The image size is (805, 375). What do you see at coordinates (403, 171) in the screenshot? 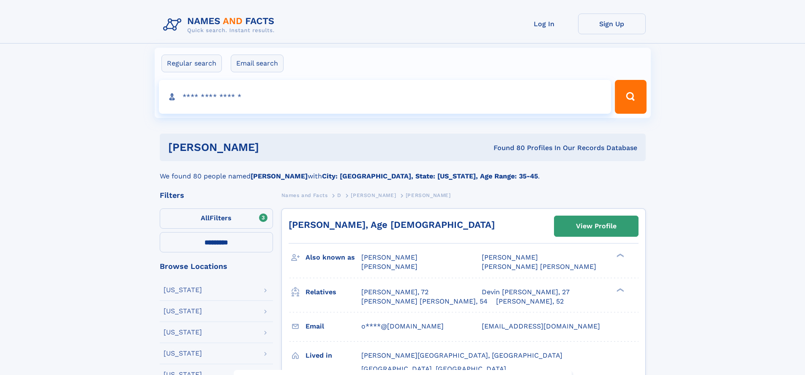
I see `div: We found 80 people named with .` at bounding box center [403, 171].